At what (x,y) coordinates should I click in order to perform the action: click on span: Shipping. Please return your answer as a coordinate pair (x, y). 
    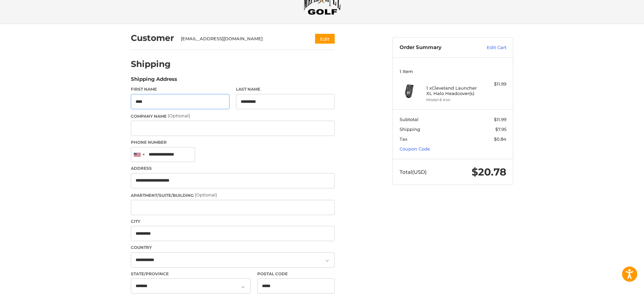
    Looking at the image, I should click on (409, 130).